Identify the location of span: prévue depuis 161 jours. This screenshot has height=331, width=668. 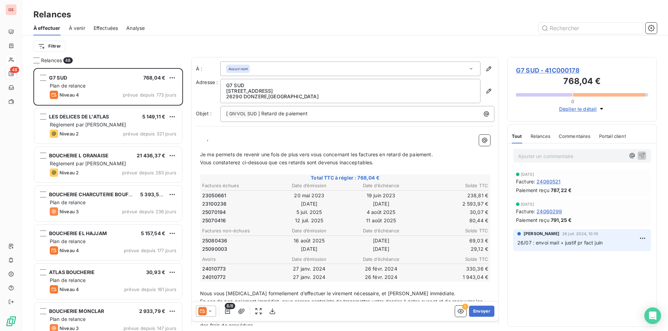
(150, 290).